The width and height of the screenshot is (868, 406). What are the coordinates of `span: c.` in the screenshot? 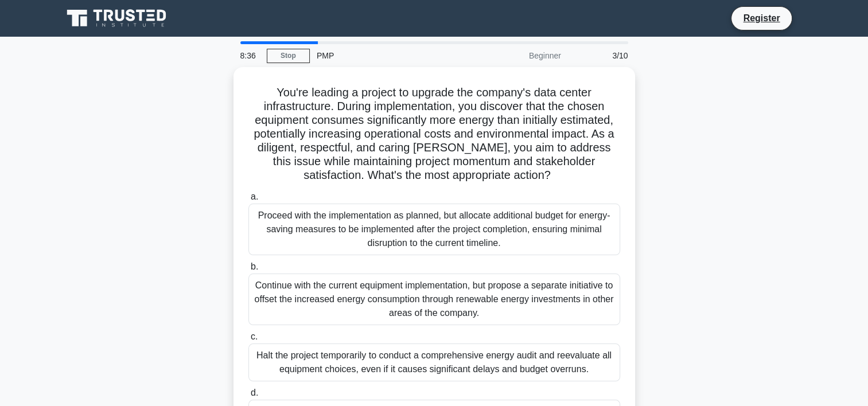 It's located at (254, 336).